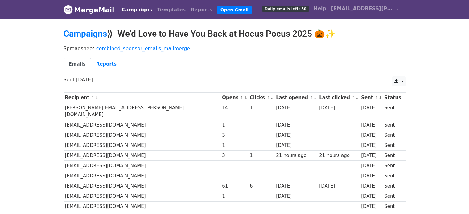 This screenshot has height=214, width=469. Describe the element at coordinates (234, 10) in the screenshot. I see `a: Open Gmail` at that location.